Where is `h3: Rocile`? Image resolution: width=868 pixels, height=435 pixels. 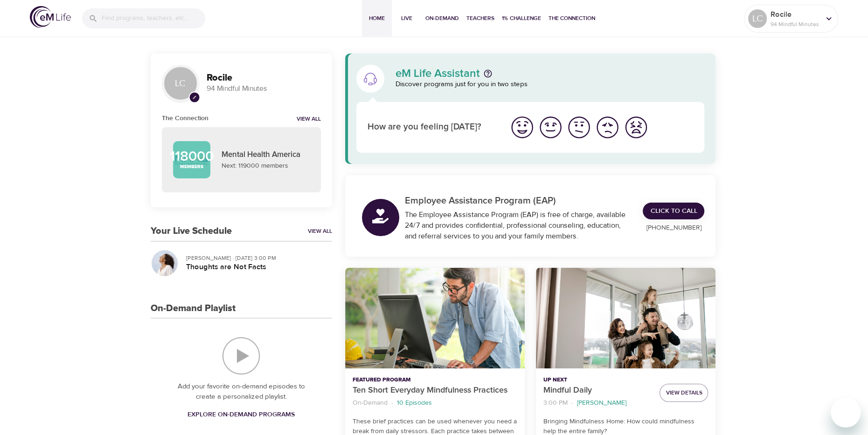
h3: Rocile is located at coordinates (263, 78).